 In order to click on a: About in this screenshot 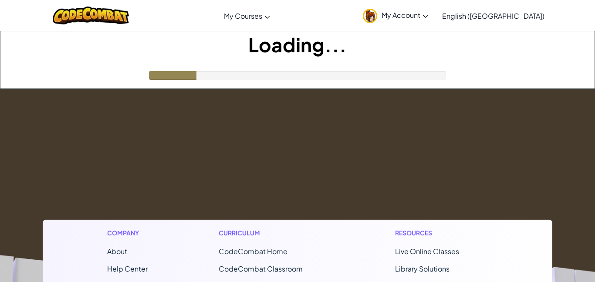, I will do `click(117, 251)`.